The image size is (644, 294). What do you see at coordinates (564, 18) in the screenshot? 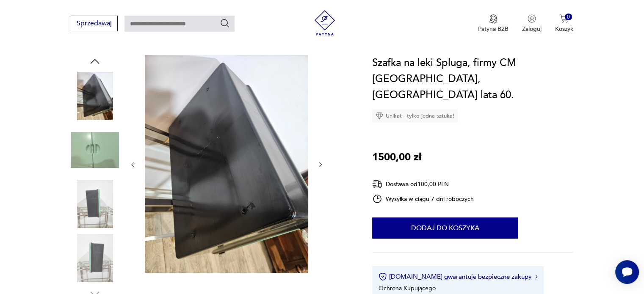
I see `img: Ikona koszyka` at bounding box center [564, 18].